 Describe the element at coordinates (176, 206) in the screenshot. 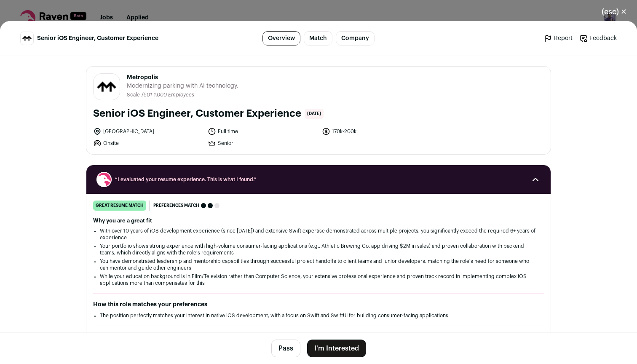

I see `span: Preferences match` at that location.